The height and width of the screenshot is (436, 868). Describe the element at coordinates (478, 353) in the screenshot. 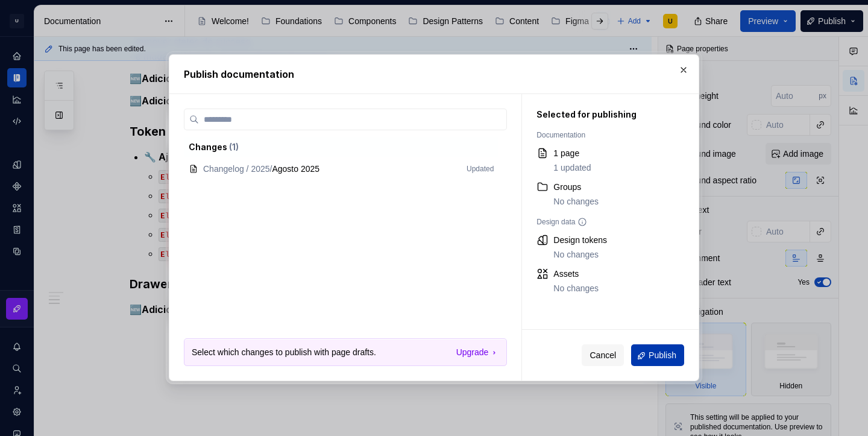

I see `div: Upgrade` at that location.